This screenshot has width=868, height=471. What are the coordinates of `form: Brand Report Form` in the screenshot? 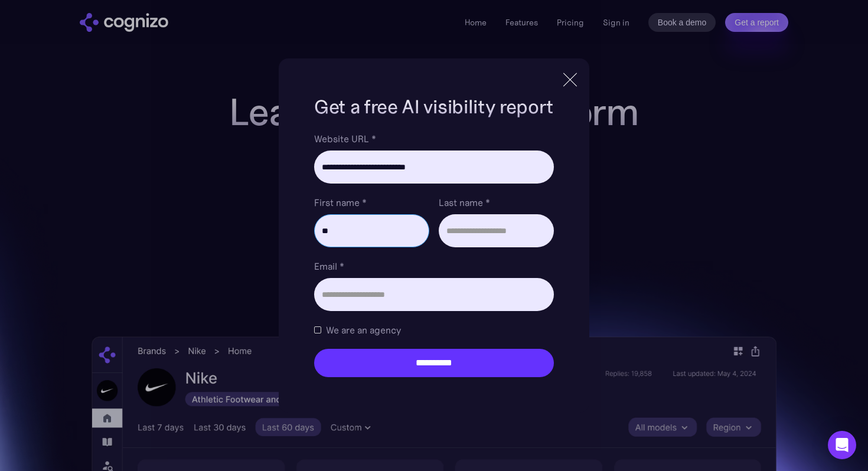 It's located at (434, 255).